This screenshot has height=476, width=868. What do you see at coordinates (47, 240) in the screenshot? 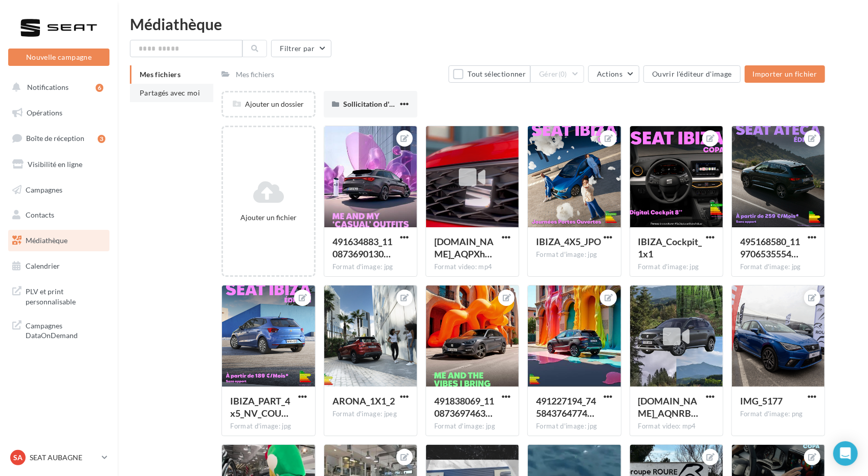
I see `span: Médiathèque` at bounding box center [47, 240].